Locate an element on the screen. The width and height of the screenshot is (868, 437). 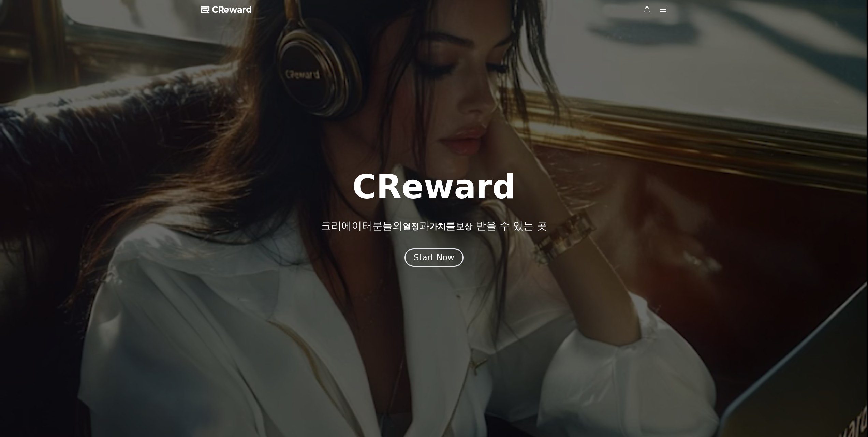
p: 크리에이터분들의 과 를 받을 수 있는 곳 is located at coordinates (434, 226).